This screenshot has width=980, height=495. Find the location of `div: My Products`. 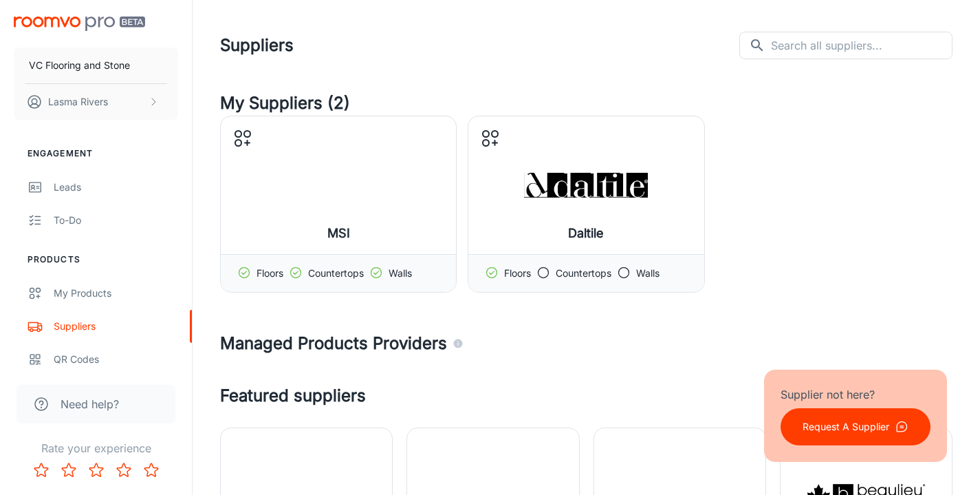

div: My Products is located at coordinates (116, 293).